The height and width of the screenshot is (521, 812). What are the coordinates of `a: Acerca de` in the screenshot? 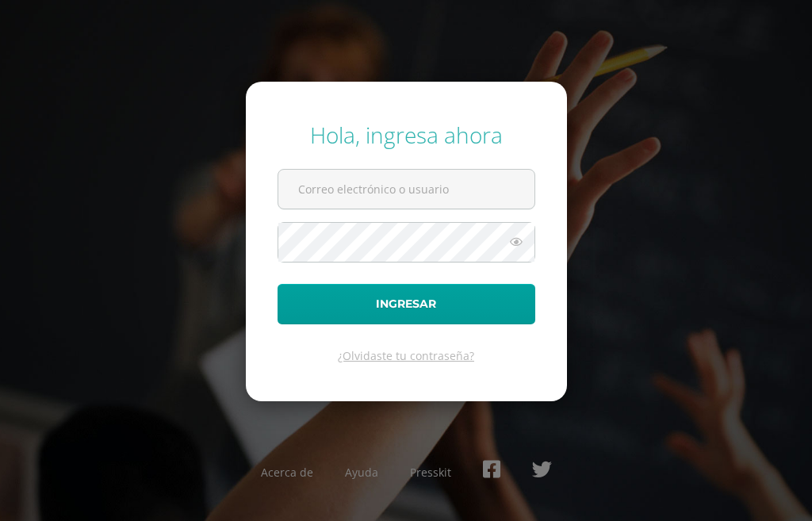 It's located at (287, 472).